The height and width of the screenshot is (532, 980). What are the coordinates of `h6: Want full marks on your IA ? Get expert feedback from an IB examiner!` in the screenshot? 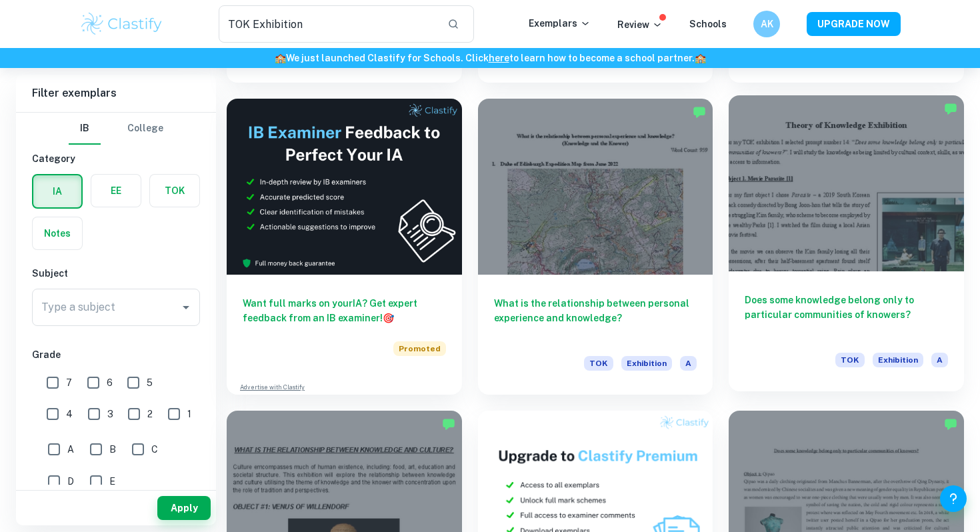 It's located at (344, 310).